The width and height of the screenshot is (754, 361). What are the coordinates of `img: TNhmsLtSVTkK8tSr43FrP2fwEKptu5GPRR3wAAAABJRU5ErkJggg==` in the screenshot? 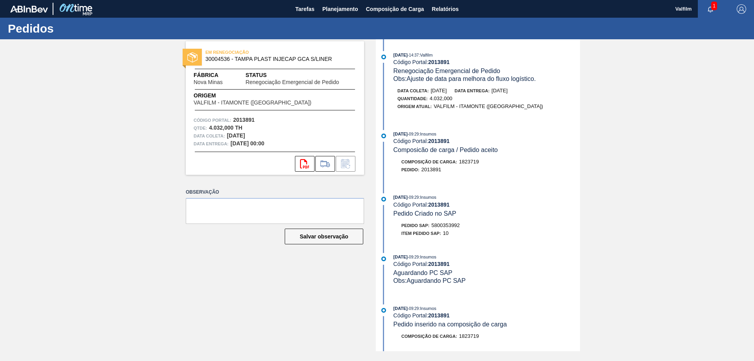 It's located at (29, 9).